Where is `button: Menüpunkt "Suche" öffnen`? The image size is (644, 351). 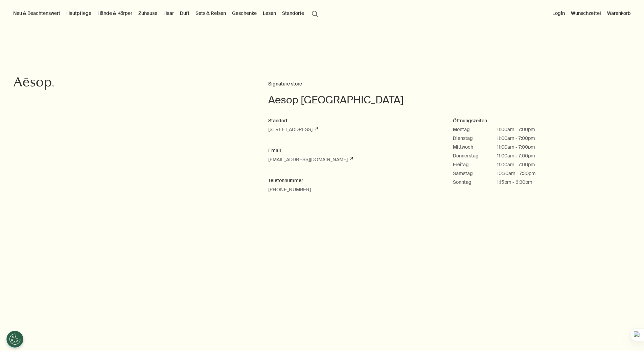
button: Menüpunkt "Suche" öffnen is located at coordinates (315, 13).